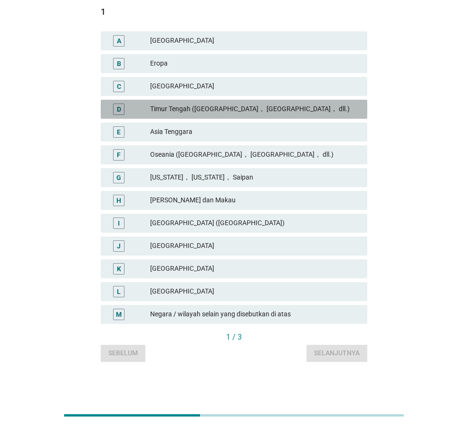  What do you see at coordinates (119, 109) in the screenshot?
I see `div: D` at bounding box center [119, 109].